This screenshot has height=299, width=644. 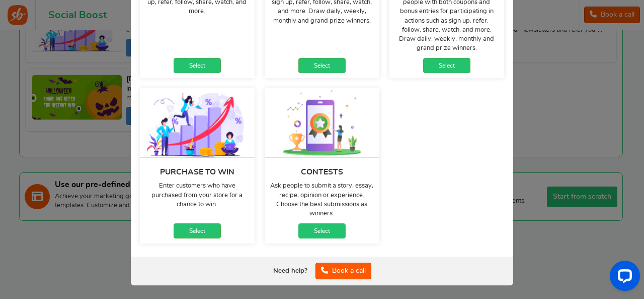 What do you see at coordinates (343, 270) in the screenshot?
I see `a: Book a call` at bounding box center [343, 270].